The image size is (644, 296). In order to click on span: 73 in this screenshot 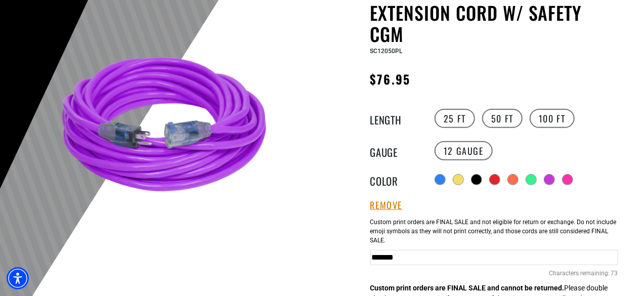, I will do `click(614, 274)`.